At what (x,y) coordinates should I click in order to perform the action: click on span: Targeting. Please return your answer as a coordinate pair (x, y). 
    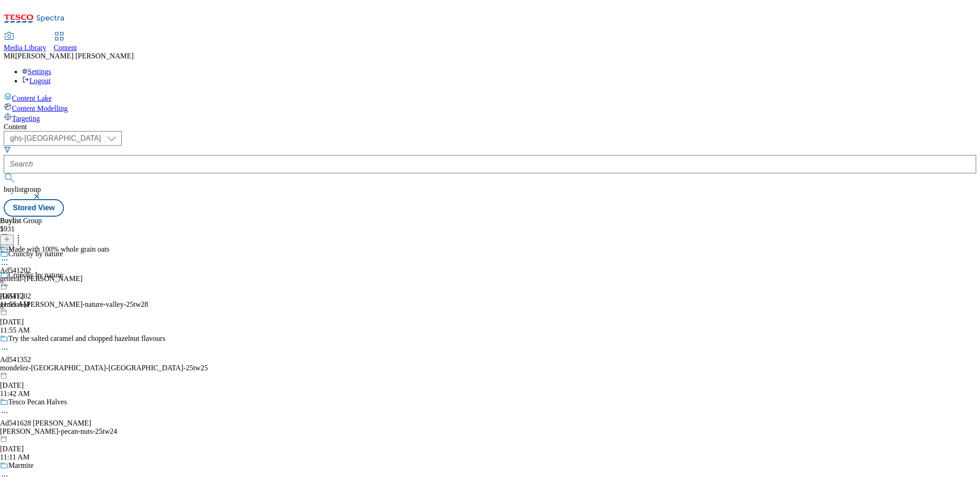
    Looking at the image, I should click on (26, 119).